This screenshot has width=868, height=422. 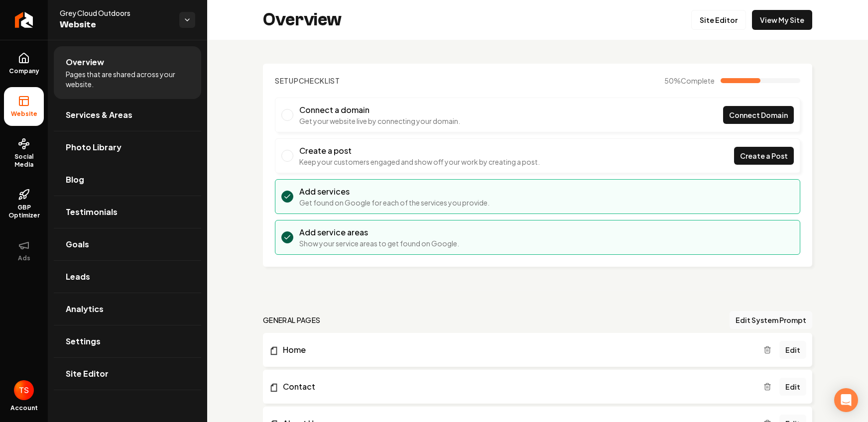 I want to click on span: Services & Areas, so click(x=99, y=115).